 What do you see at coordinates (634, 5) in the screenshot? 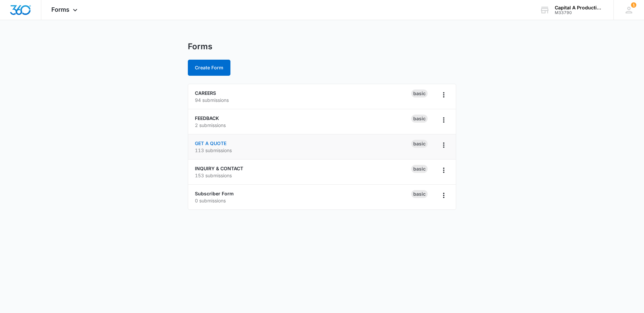
I see `div: notifications count` at bounding box center [634, 5].